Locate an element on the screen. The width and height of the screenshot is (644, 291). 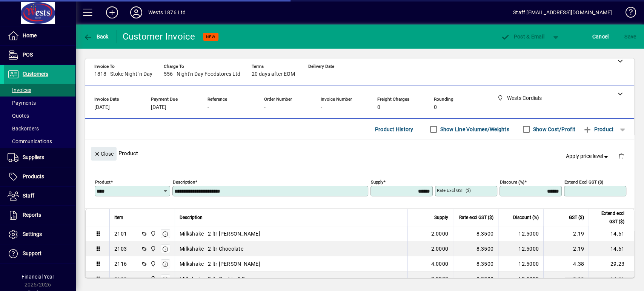
app-page-header-button: Back is located at coordinates (96, 37).